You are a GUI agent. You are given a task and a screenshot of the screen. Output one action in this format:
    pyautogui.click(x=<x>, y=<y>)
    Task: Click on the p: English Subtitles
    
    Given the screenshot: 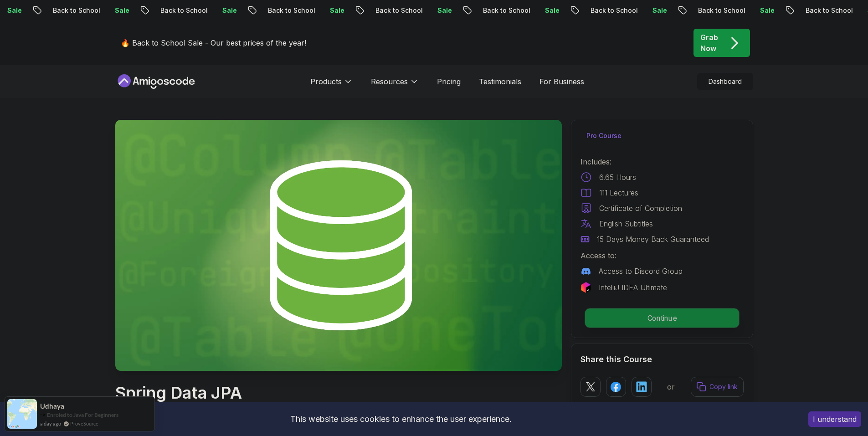 What is the action you would take?
    pyautogui.click(x=626, y=224)
    